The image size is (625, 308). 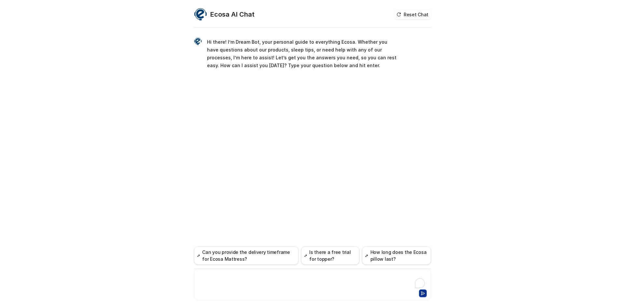 I want to click on h2: Ecosa AI Chat, so click(x=232, y=14).